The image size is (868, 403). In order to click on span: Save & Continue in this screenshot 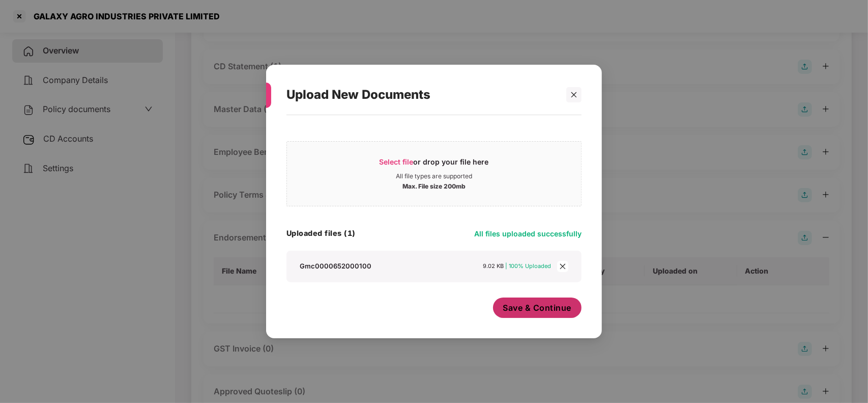, I will do `click(537, 307)`.